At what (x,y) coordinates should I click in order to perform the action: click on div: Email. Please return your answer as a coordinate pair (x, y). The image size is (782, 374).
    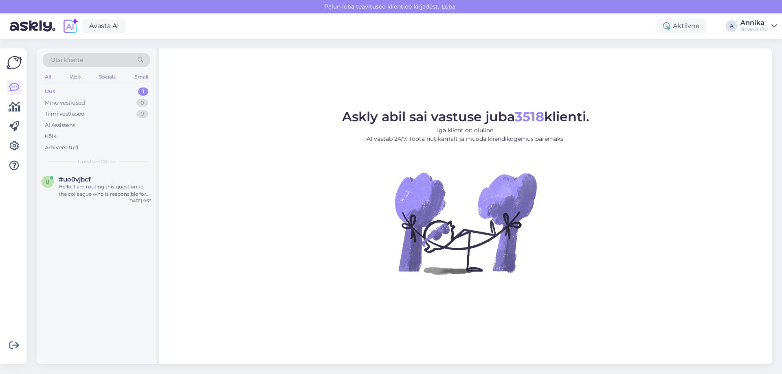
    Looking at the image, I should click on (141, 77).